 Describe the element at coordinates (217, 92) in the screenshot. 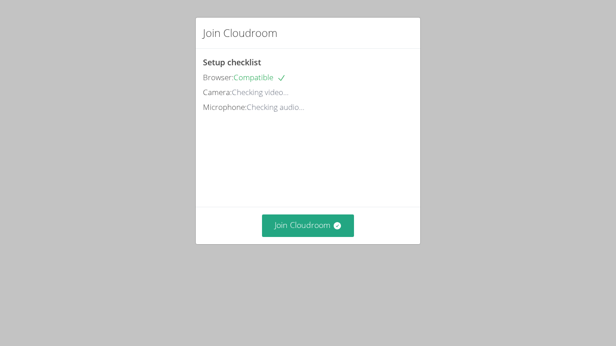

I see `span: Camera:` at that location.